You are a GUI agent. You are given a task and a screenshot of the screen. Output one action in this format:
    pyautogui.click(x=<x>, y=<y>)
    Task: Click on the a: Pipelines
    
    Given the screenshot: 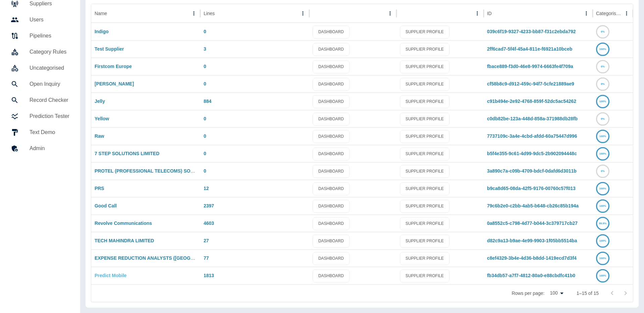 What is the action you would take?
    pyautogui.click(x=40, y=36)
    